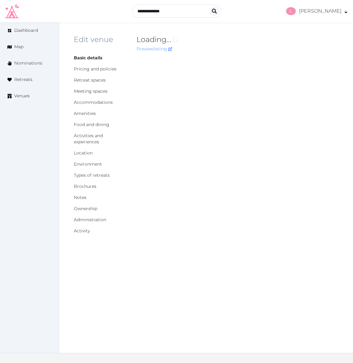 This screenshot has height=363, width=353. Describe the element at coordinates (100, 40) in the screenshot. I see `h2: Edit venue` at that location.